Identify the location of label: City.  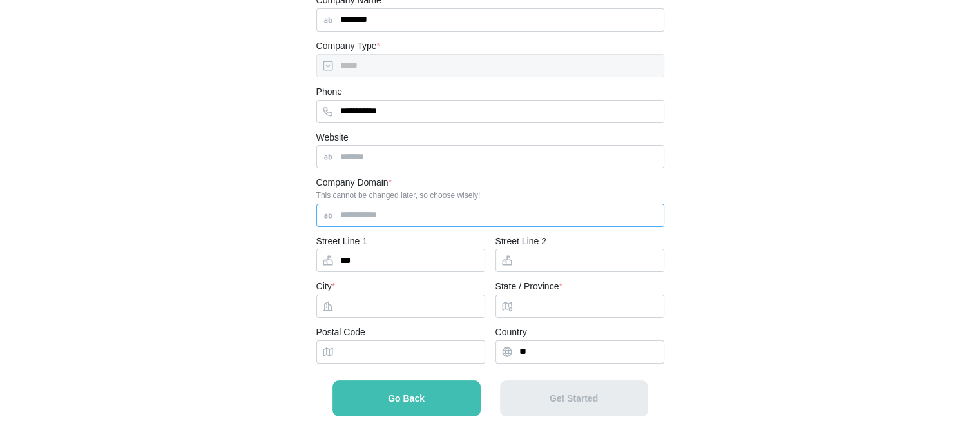
(326, 287).